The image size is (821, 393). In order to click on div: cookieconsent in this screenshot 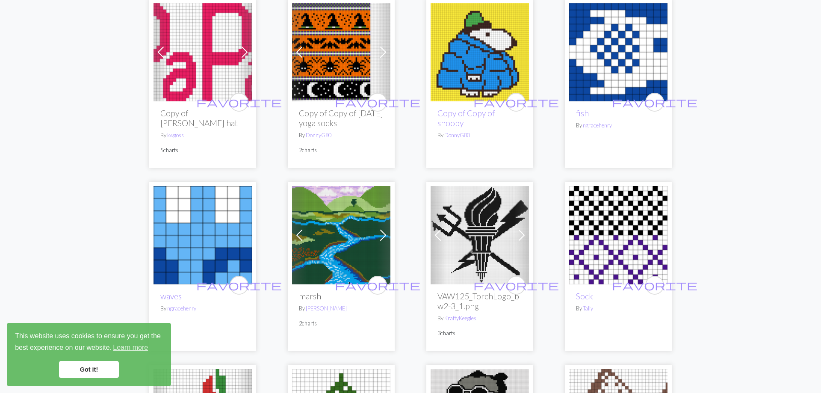, I will do `click(89, 354)`.